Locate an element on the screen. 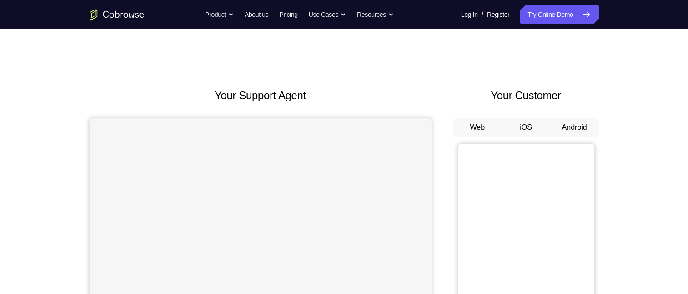  a: Register is located at coordinates (498, 15).